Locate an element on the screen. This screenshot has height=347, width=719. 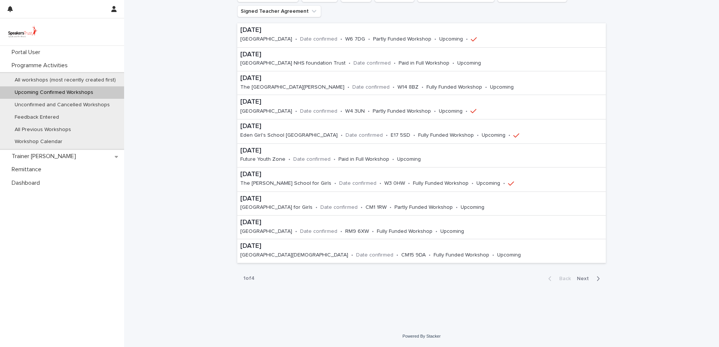
p: W6 7DG is located at coordinates (355, 39).